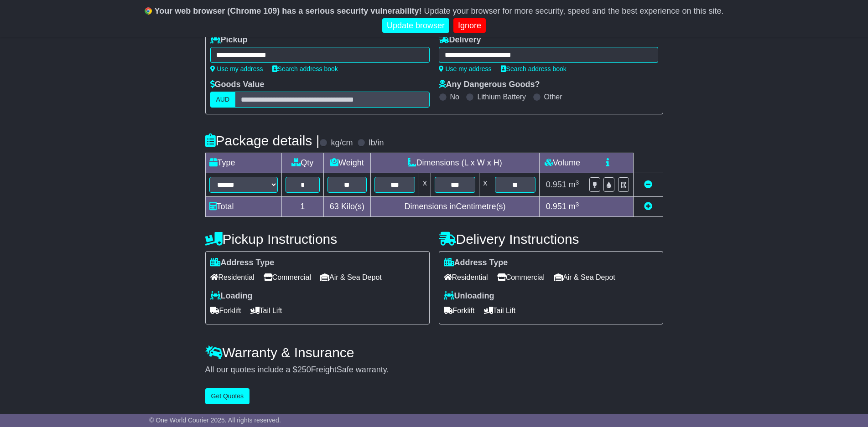 This screenshot has height=427, width=868. What do you see at coordinates (303, 207) in the screenshot?
I see `td: 1` at bounding box center [303, 207].